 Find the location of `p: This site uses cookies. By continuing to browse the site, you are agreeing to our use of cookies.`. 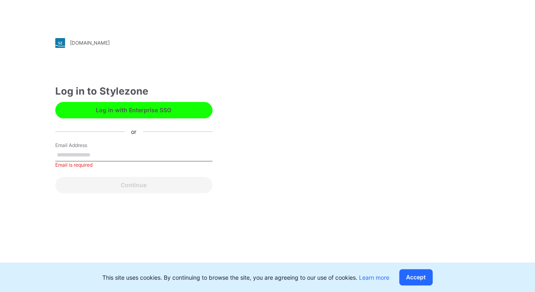

p: This site uses cookies. By continuing to browse the site, you are agreeing to our use of cookies. is located at coordinates (246, 277).